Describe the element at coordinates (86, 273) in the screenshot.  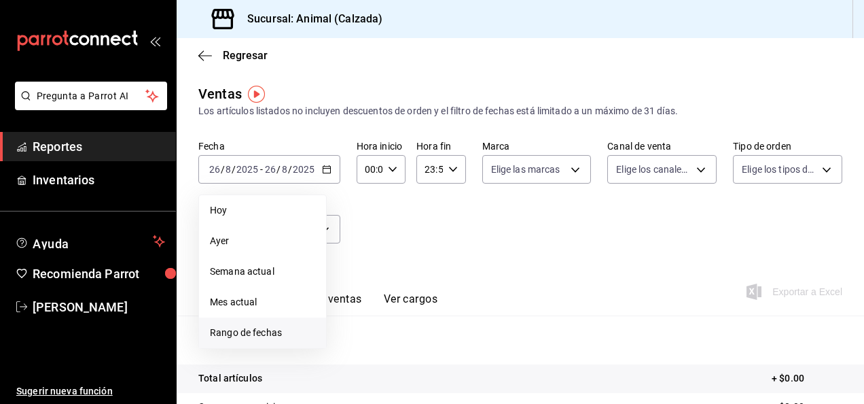
I see `font: Recomienda Parrot` at that location.